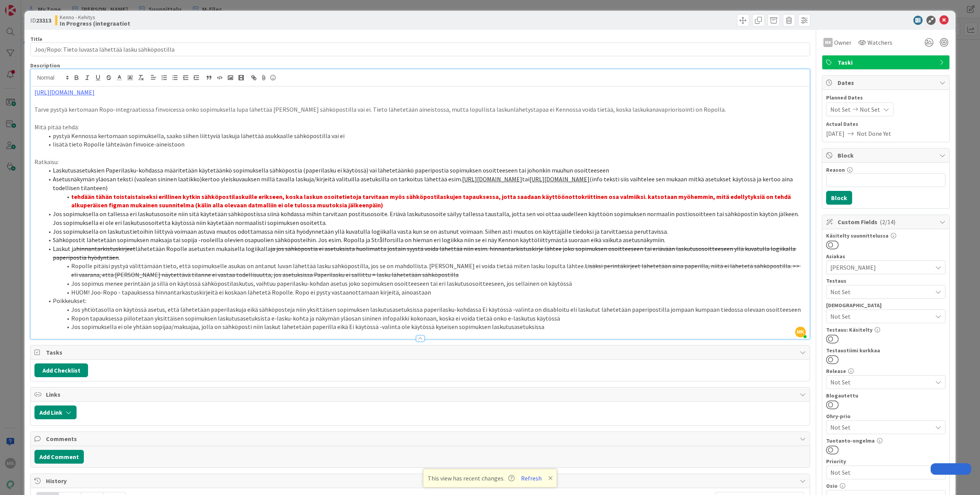 The image size is (980, 495). Describe the element at coordinates (887, 156) in the screenshot. I see `span: Block` at that location.